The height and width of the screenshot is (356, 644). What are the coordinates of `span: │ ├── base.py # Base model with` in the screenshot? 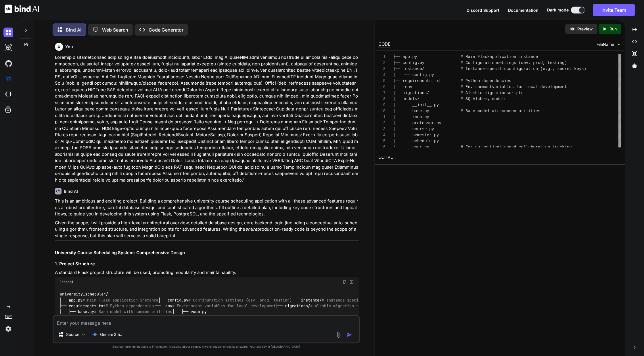 It's located at (447, 111).